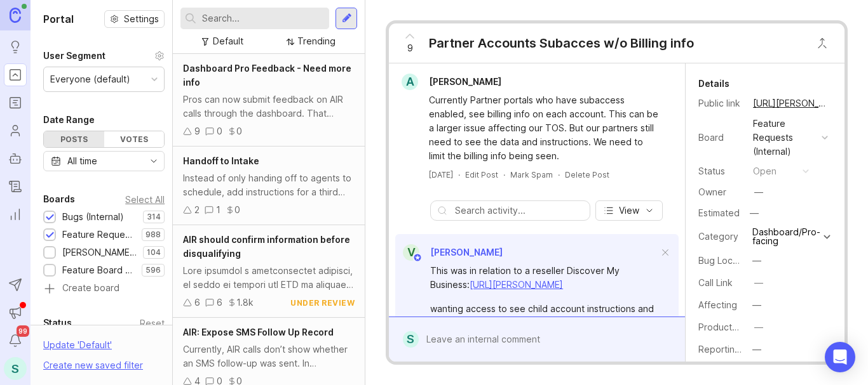 The height and width of the screenshot is (385, 868). Describe the element at coordinates (269, 185) in the screenshot. I see `div: Instead of only handing off to agents to schedule, add instructions for a third party intake.` at that location.